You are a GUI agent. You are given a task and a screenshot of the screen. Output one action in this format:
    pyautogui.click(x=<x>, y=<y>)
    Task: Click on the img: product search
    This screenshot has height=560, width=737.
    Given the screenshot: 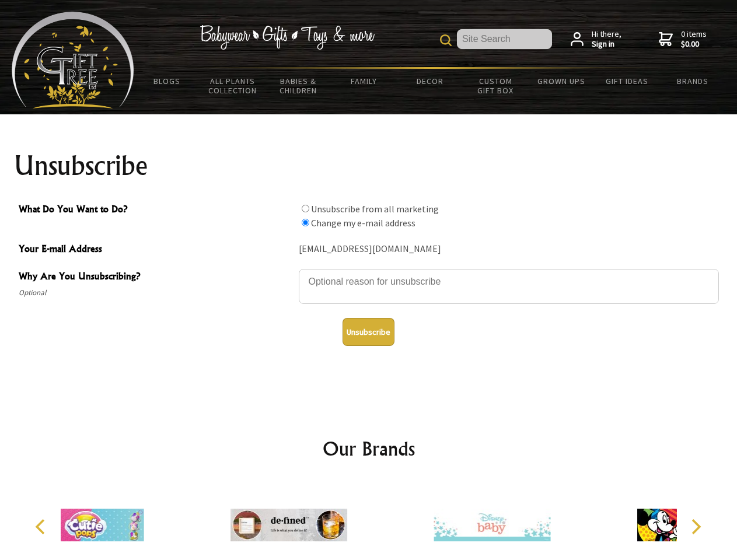 What is the action you would take?
    pyautogui.click(x=446, y=40)
    